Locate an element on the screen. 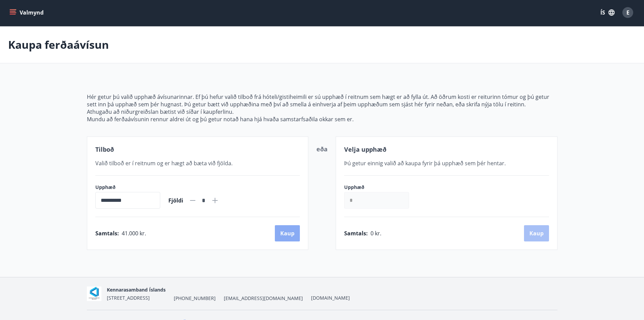 The image size is (644, 320). span: Valið tilboð er í reitnum og er hægt að bæta við fjölda. is located at coordinates (164, 163).